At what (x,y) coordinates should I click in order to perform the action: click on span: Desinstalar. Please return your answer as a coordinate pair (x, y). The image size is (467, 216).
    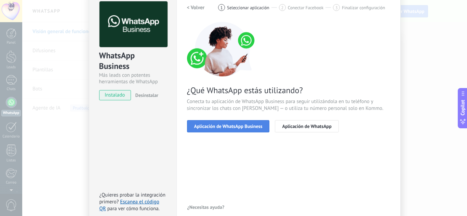
    Looking at the image, I should click on (147, 95).